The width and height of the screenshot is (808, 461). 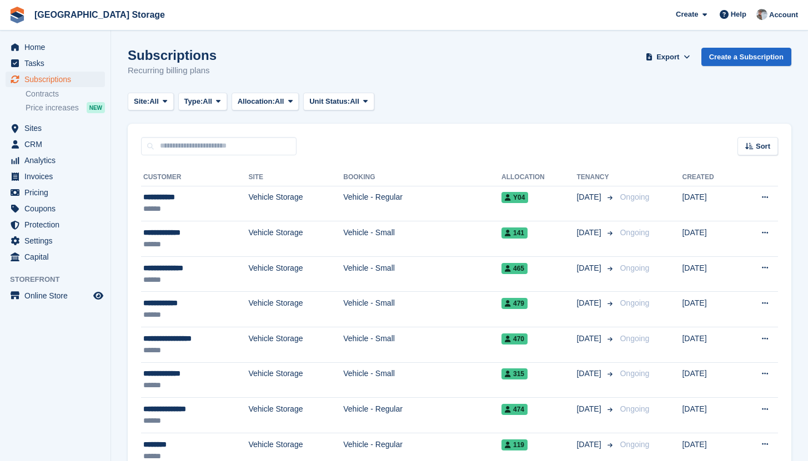 I want to click on span: Site:, so click(x=142, y=102).